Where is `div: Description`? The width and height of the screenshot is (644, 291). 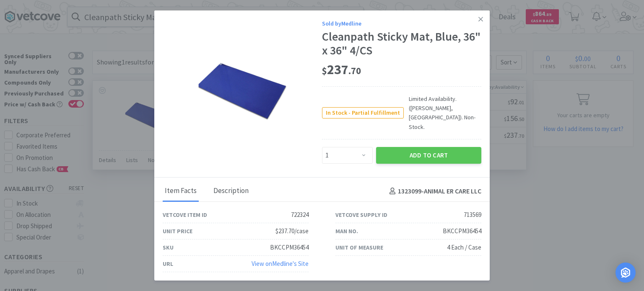
div: Description is located at coordinates (231, 191).